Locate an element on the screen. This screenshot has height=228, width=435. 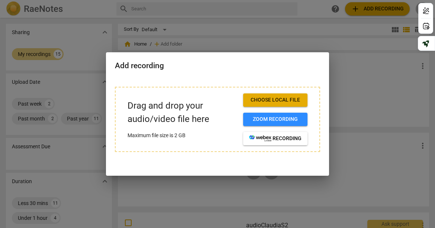
span: Zoom recording is located at coordinates (275, 120).